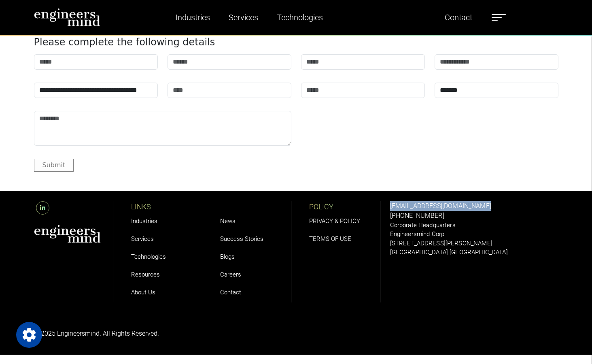  Describe the element at coordinates (335, 221) in the screenshot. I see `a: PRIVACY & POLICY` at that location.